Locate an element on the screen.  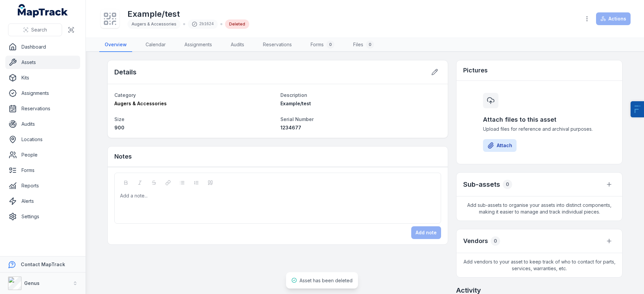
h1: Example/test is located at coordinates (188, 14).